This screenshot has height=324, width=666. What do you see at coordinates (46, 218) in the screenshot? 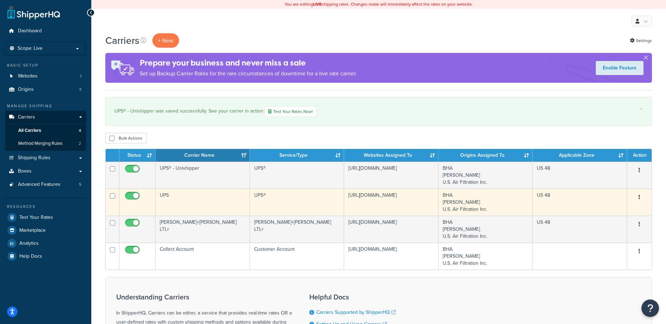
I see `a: Test Your Rates` at bounding box center [46, 218].